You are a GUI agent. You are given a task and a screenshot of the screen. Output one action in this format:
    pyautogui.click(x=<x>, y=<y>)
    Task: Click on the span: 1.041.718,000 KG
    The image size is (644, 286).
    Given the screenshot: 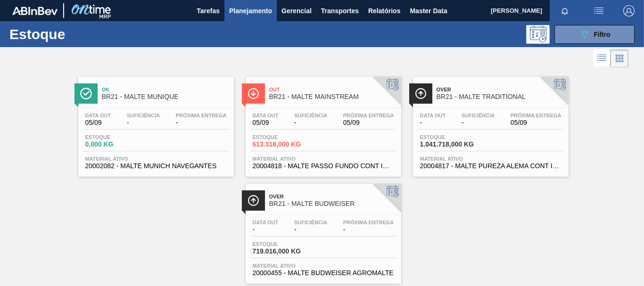 What is the action you would take?
    pyautogui.click(x=453, y=144)
    